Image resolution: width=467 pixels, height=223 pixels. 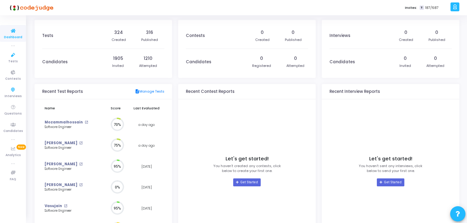 I want to click on div: 324, so click(x=119, y=32).